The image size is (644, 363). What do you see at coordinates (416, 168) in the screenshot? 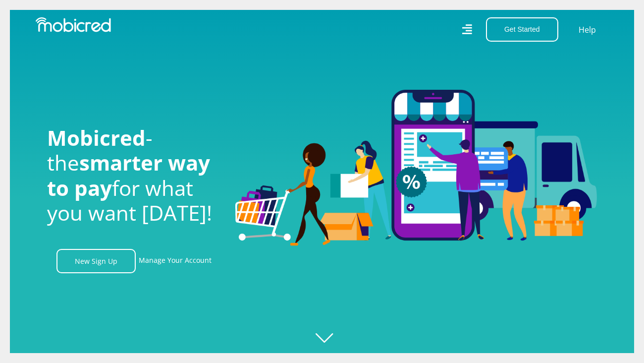
I see `img: Welcome to Mobicred` at bounding box center [416, 168].